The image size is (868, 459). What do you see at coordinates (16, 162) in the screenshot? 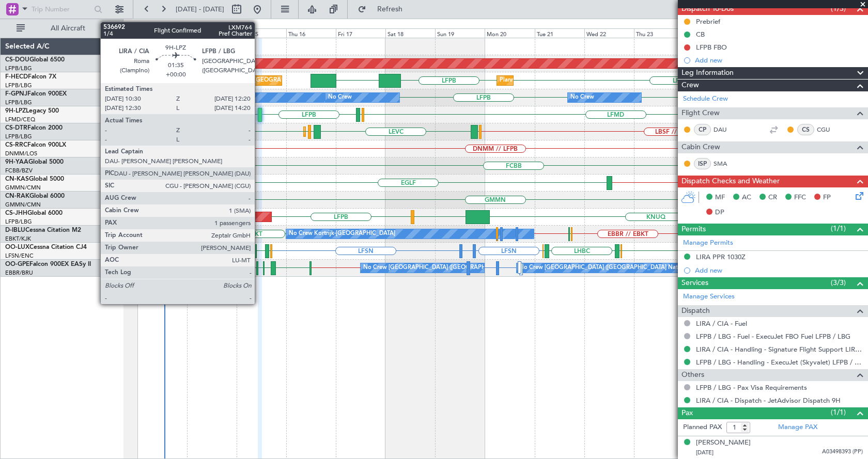
I see `span: 9H-YAA` at bounding box center [16, 162].